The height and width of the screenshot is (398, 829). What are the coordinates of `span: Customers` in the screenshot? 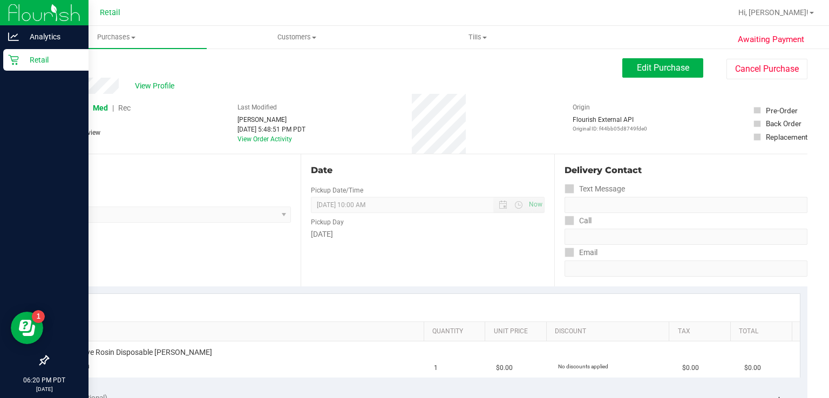 It's located at (297, 37).